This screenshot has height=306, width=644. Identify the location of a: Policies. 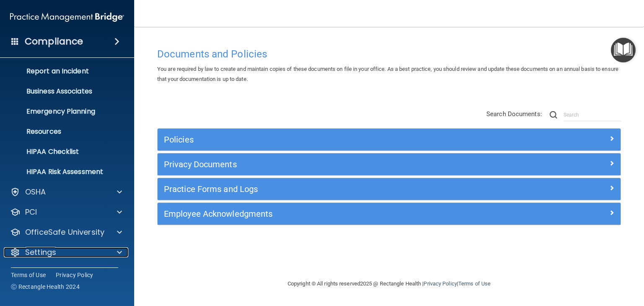
(389, 140).